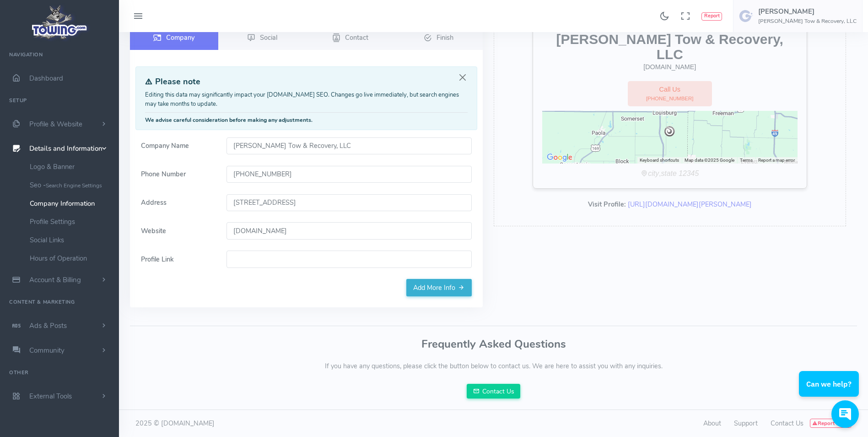 This screenshot has width=868, height=437. Describe the element at coordinates (46, 78) in the screenshot. I see `span: Dashboard` at that location.